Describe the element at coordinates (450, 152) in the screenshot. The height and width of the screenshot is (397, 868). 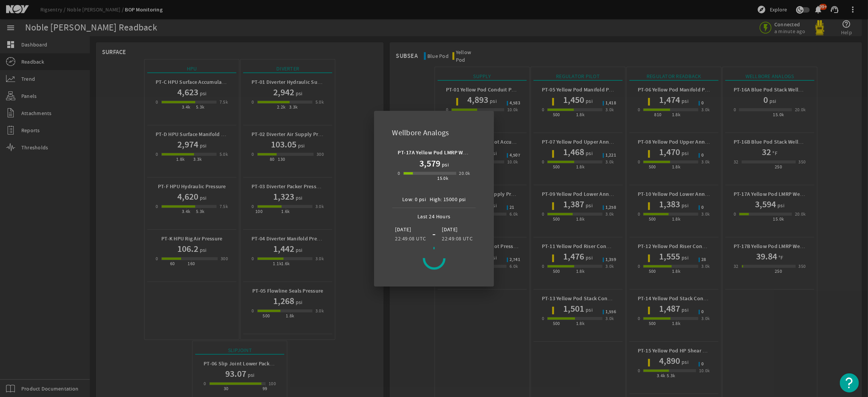
I see `b: PT-17A Yellow Pod LMRP Wellbore Pressure` at that location.